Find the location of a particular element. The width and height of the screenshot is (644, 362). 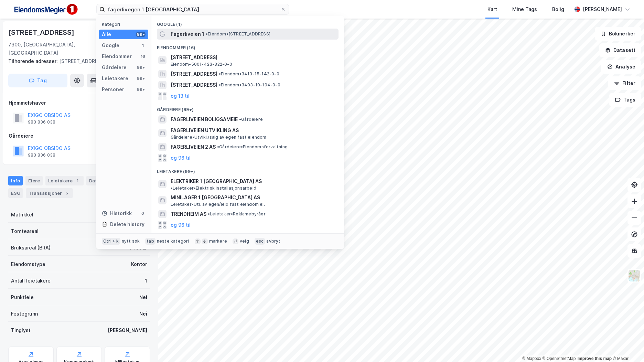

a: OpenStreetMap is located at coordinates (559, 359).